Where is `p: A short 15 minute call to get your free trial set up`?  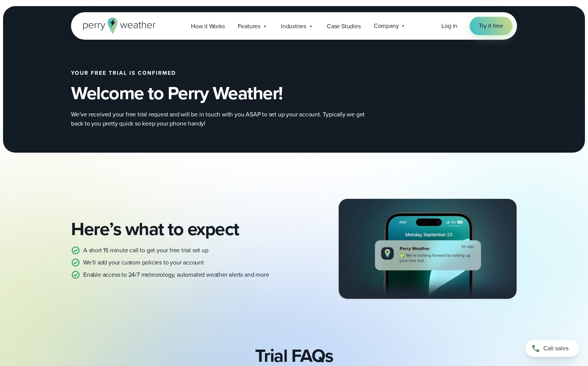
p: A short 15 minute call to get your free trial set up is located at coordinates (146, 250).